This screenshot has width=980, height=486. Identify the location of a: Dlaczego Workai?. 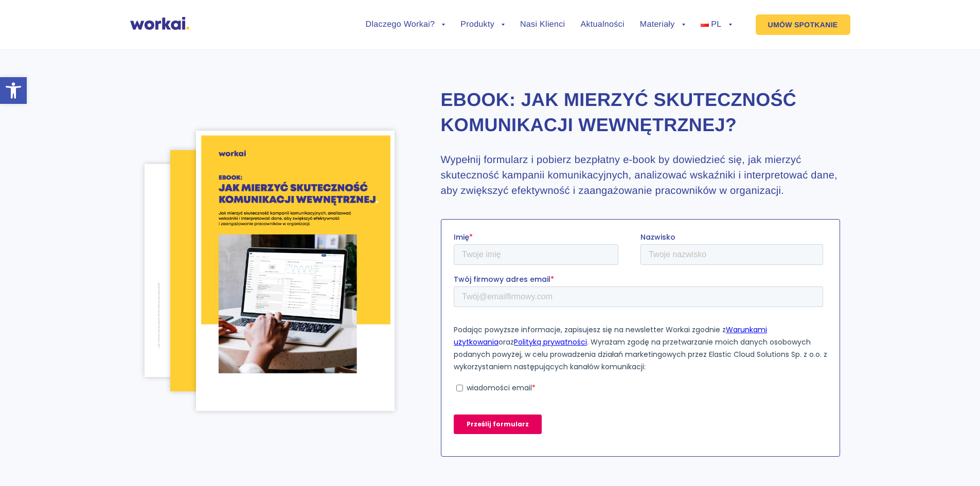
(405, 25).